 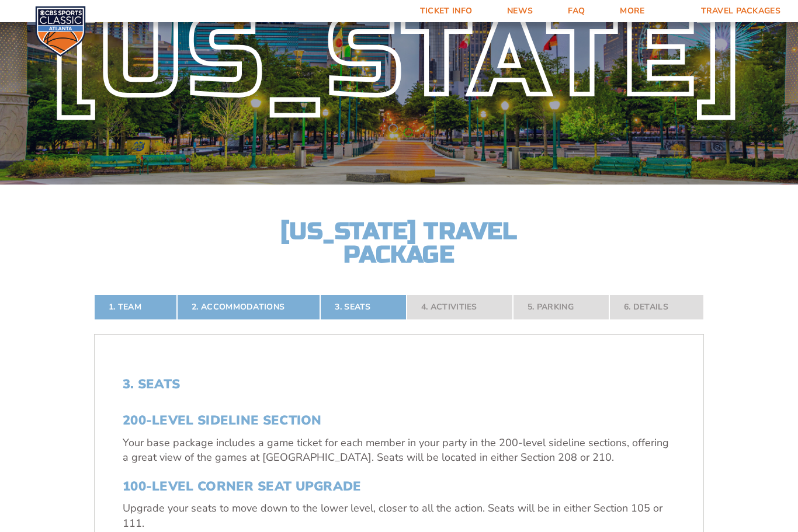 What do you see at coordinates (399, 516) in the screenshot?
I see `p: Upgrade your seats to move down to the lower level, closer to all the action. Seats will be in ei...` at bounding box center [399, 516].